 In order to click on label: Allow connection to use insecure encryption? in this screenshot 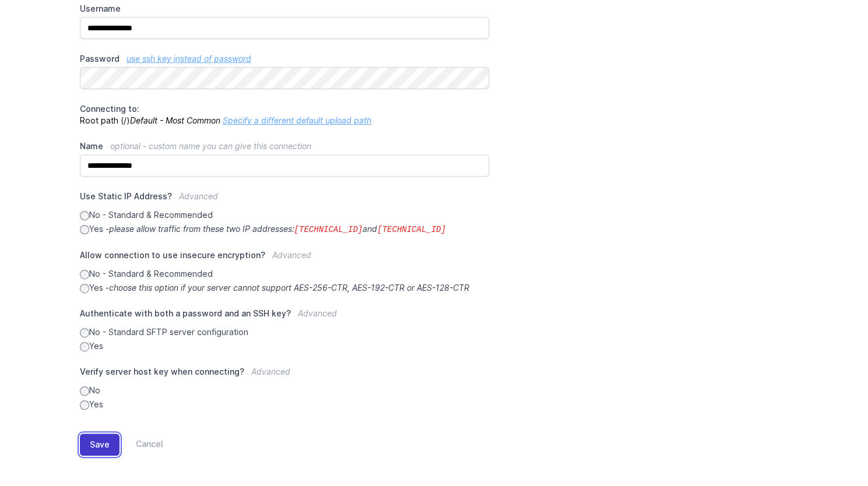, I will do `click(285, 259)`.